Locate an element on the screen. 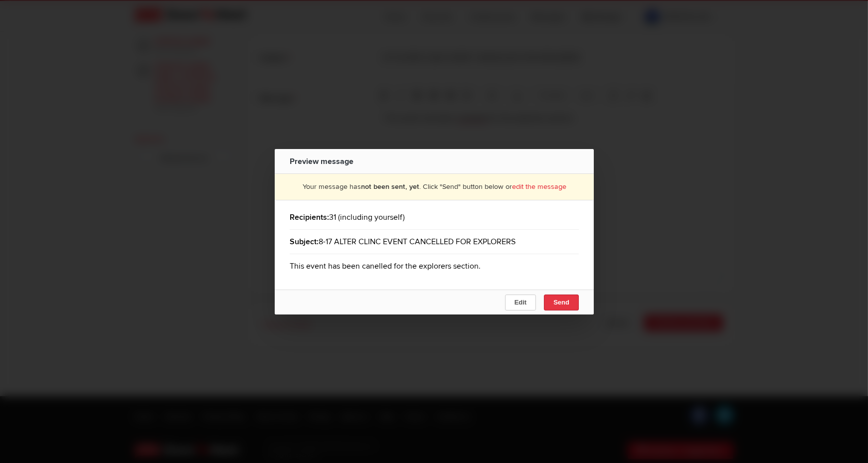 The height and width of the screenshot is (463, 868). b: not been sent, yet is located at coordinates (389, 186).